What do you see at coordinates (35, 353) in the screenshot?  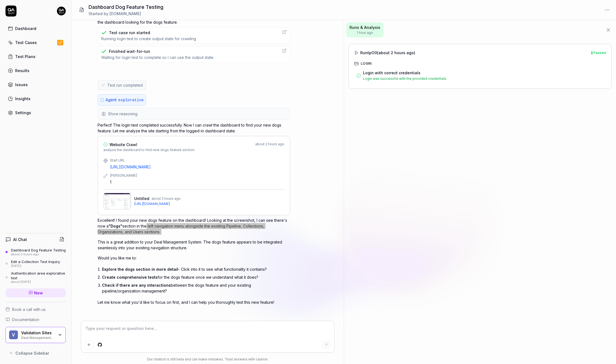 I see `button: Collapse Sidebar` at bounding box center [35, 353].